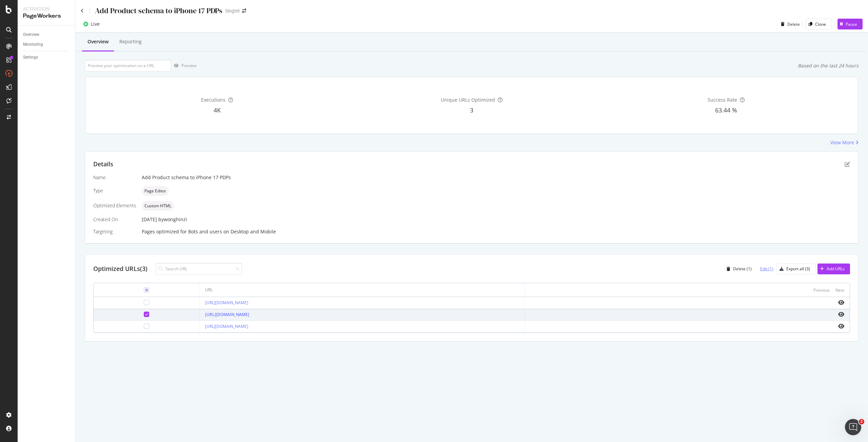  I want to click on span: Executions, so click(213, 100).